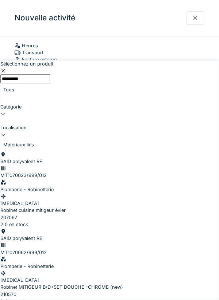 The image size is (219, 300). Describe the element at coordinates (109, 52) in the screenshot. I see `div: Transport` at that location.